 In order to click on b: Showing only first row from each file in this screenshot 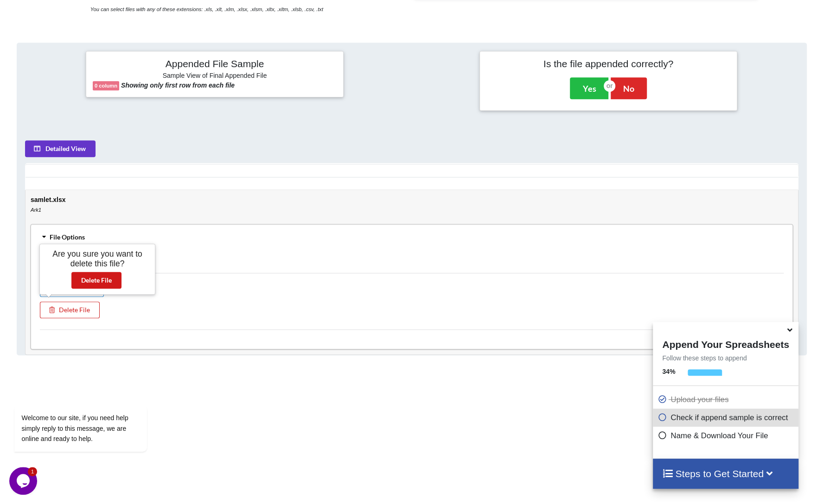, I will do `click(178, 85)`.